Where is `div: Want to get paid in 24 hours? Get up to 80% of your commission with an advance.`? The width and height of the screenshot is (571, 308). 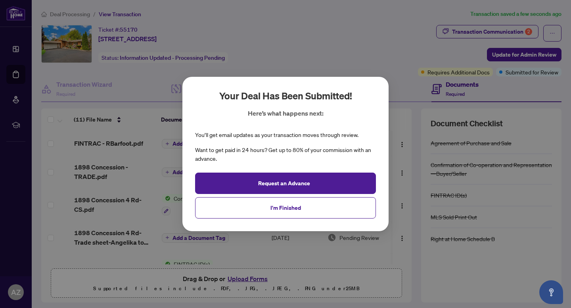 div: Want to get paid in 24 hours? Get up to 80% of your commission with an advance. is located at coordinates (285, 155).